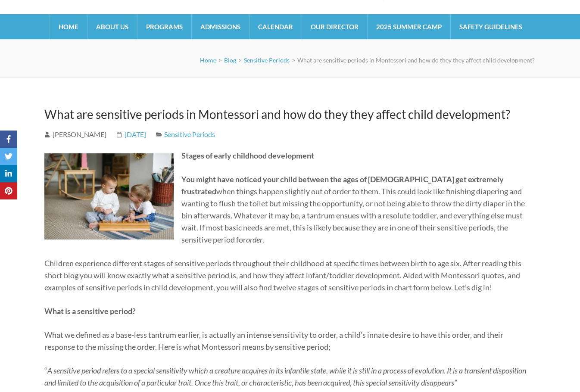 This screenshot has width=580, height=392. Describe the element at coordinates (230, 60) in the screenshot. I see `a: Blog` at that location.